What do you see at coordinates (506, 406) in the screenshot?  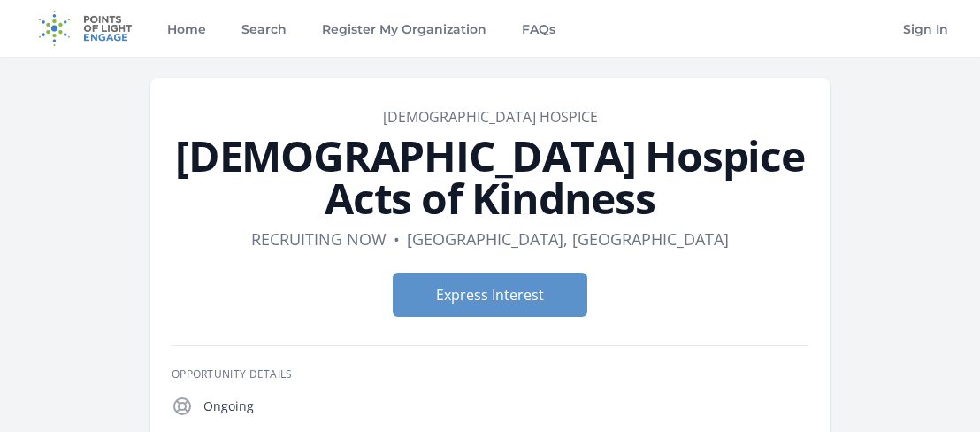 I see `p: Ongoing` at bounding box center [506, 406].